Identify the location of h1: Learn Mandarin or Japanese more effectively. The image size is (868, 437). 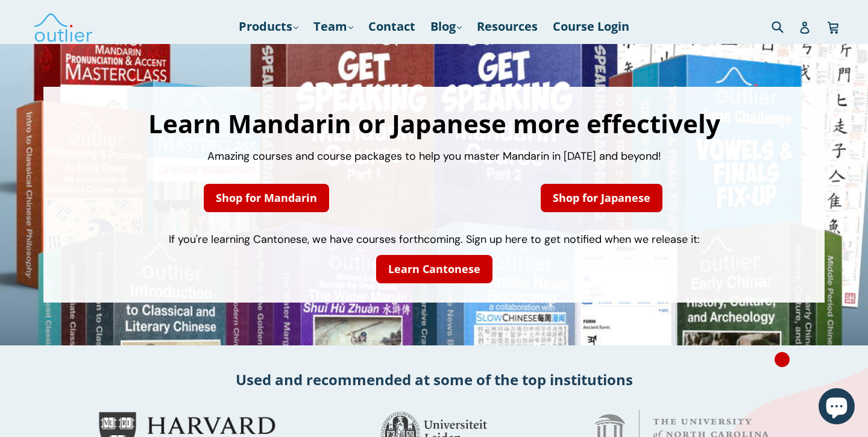
(434, 124).